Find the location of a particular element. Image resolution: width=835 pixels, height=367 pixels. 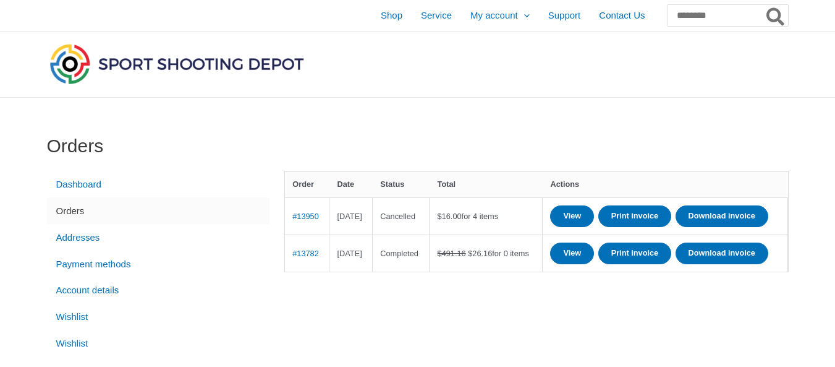

span: 26.16 is located at coordinates (480, 253).